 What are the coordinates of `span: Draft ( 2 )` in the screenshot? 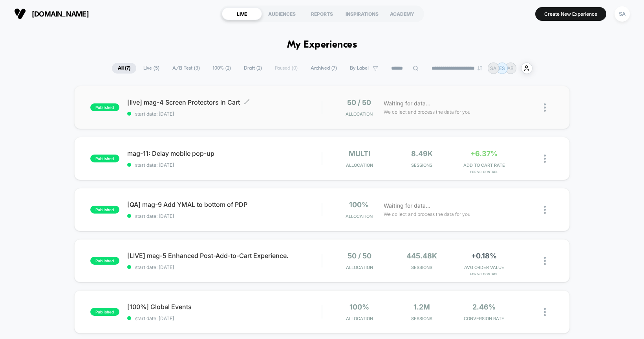 It's located at (253, 68).